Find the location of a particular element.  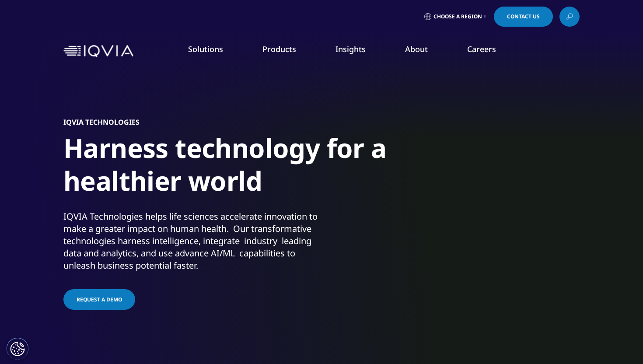

span: Contact Us is located at coordinates (523, 17).